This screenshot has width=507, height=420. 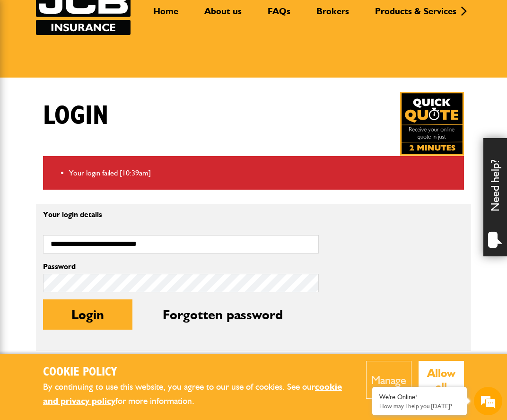 I want to click on input: Enter your email address, so click(x=92, y=126).